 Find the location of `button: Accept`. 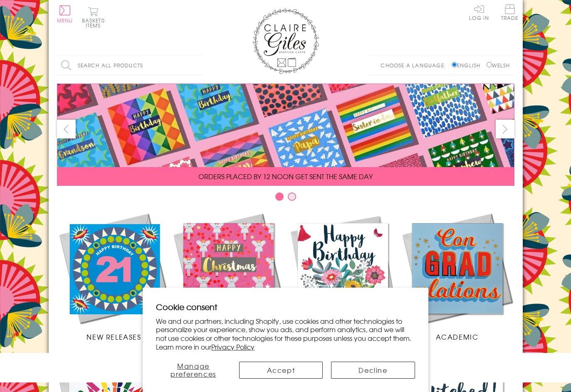

button: Accept is located at coordinates (281, 370).